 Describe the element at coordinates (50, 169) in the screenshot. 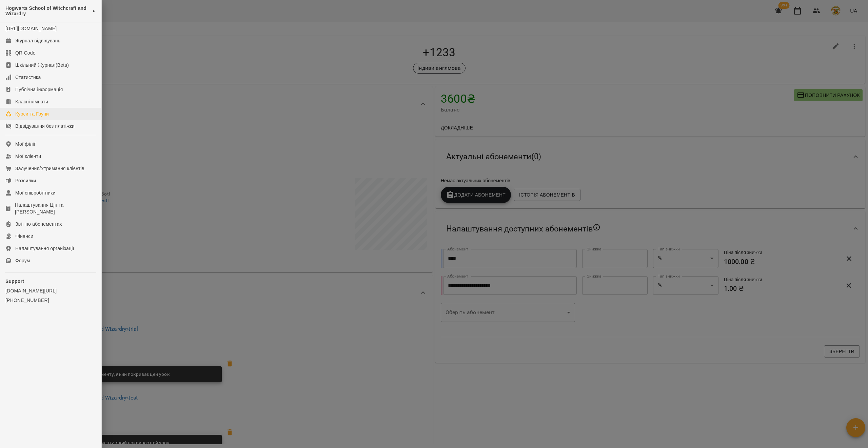

I see `div: Залучення/Утримання клієнтів` at that location.